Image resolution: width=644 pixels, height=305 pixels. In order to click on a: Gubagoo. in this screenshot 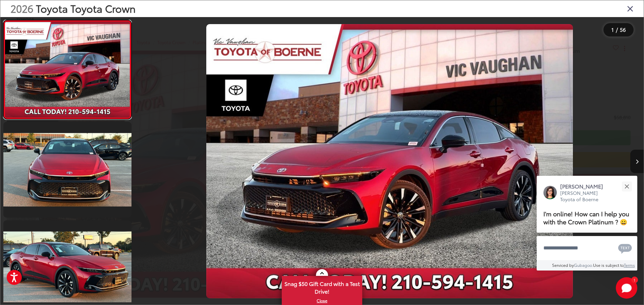, I will do `click(583, 265)`.